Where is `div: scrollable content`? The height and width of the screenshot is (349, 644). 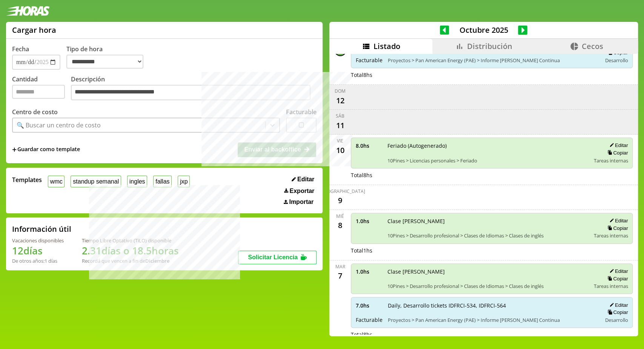
div: scrollable content is located at coordinates (484, 195).